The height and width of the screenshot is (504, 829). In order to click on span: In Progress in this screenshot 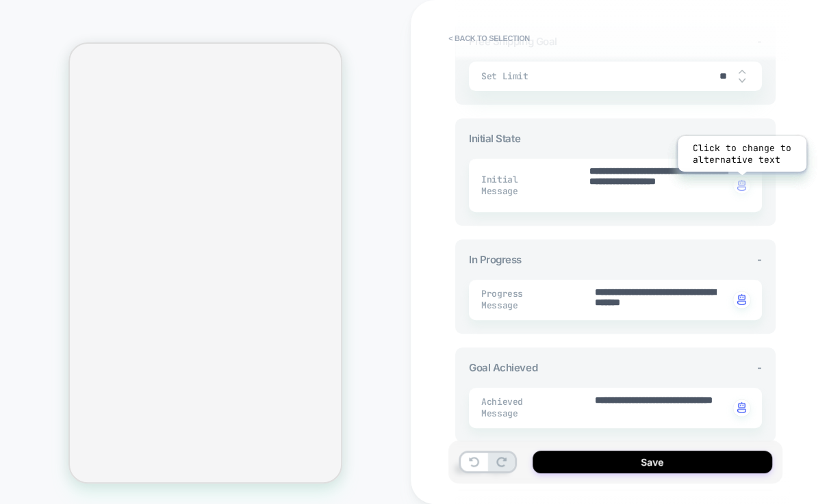, I will do `click(495, 259)`.